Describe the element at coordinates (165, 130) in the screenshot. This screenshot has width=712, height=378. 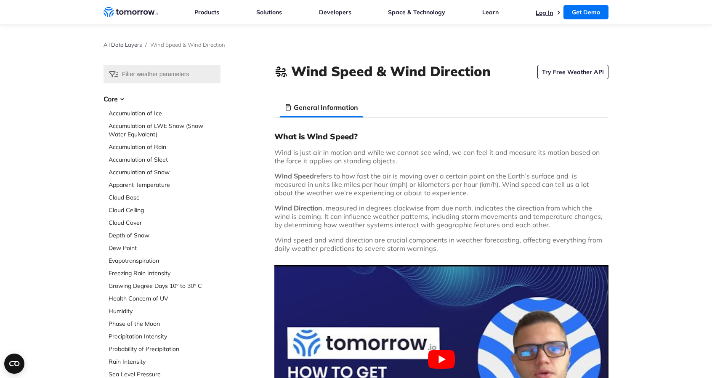
I see `a: Accumulation of LWE Snow (Snow Water Equivalent)` at that location.